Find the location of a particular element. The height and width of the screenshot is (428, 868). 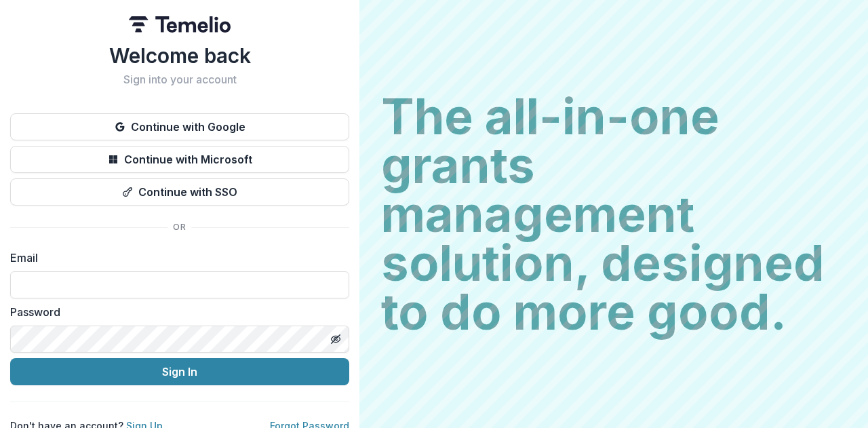

img: Temelio is located at coordinates (180, 25).